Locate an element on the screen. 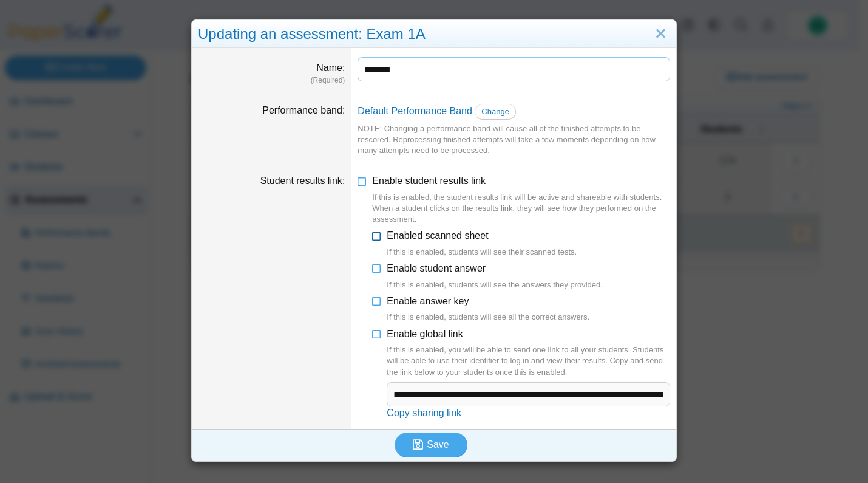 This screenshot has height=483, width=868. label: Student results link is located at coordinates (303, 181).